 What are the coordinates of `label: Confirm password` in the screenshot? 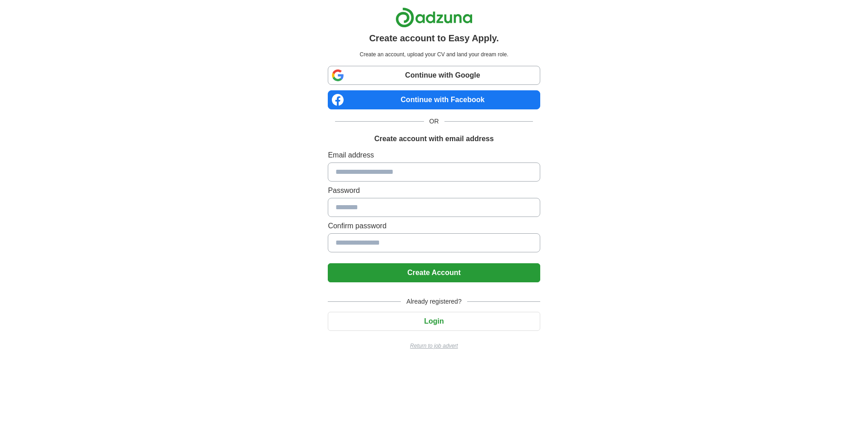 It's located at (434, 226).